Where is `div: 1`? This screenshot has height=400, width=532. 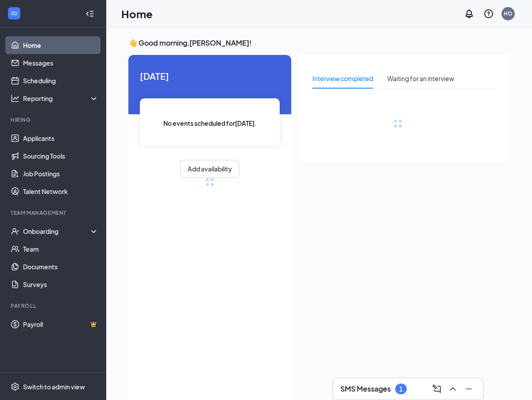 div: 1 is located at coordinates (401, 389).